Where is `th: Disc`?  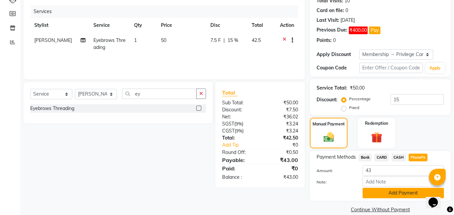 th: Disc is located at coordinates (227, 25).